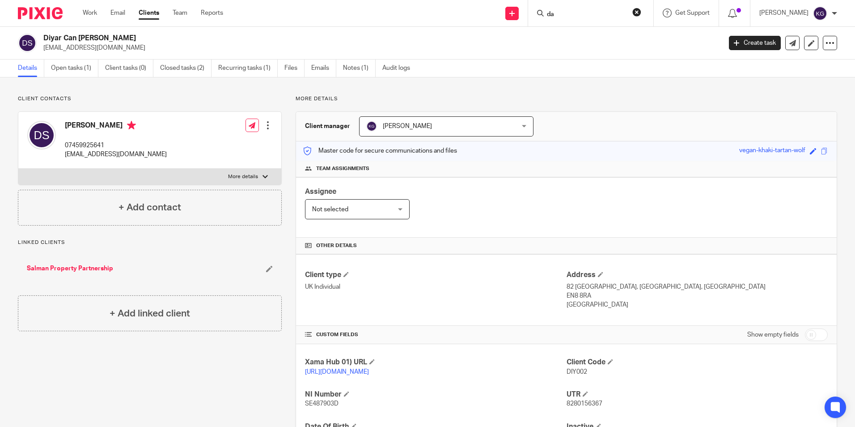 The width and height of the screenshot is (855, 427). What do you see at coordinates (435, 275) in the screenshot?
I see `h4: Client type` at bounding box center [435, 275].